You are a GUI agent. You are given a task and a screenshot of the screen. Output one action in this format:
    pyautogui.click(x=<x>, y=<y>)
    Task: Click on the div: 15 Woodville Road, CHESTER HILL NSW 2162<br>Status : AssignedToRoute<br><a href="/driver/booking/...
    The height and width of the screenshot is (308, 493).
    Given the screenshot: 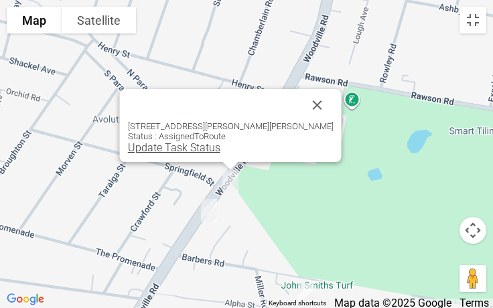 What is the action you would take?
    pyautogui.click(x=209, y=210)
    